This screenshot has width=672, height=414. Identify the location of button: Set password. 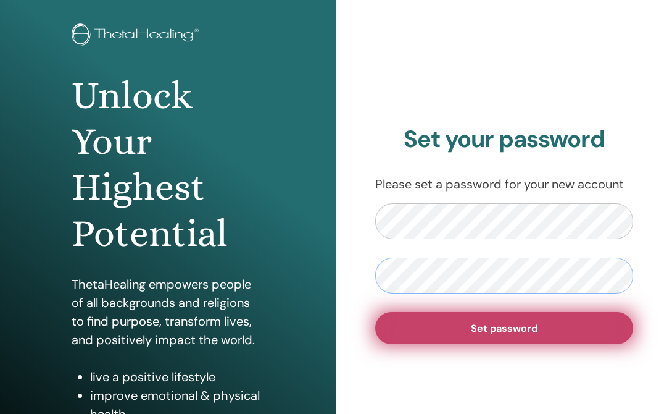
(504, 328).